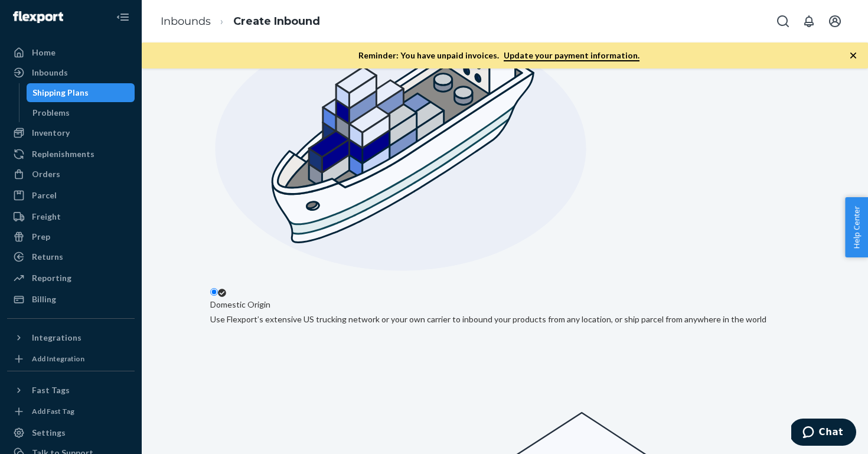 The width and height of the screenshot is (868, 454). Describe the element at coordinates (571, 56) in the screenshot. I see `a: Update your payment information.` at that location.